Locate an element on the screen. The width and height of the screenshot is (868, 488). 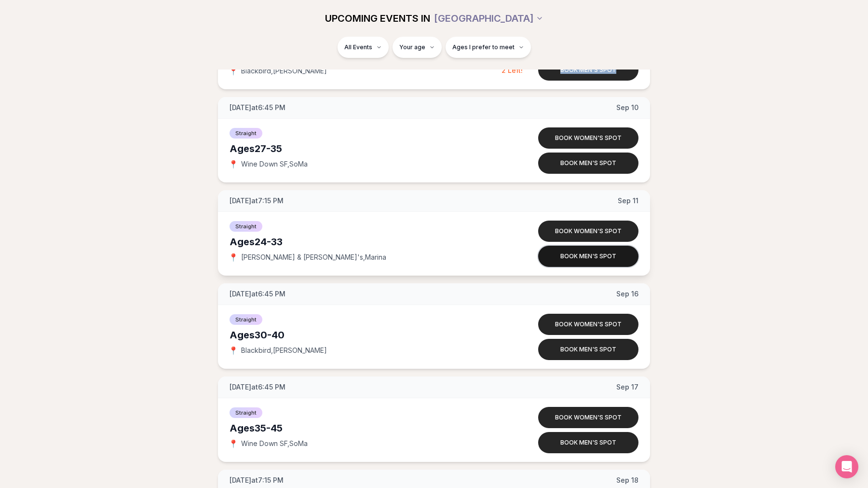
span: All Events is located at coordinates (358, 48).